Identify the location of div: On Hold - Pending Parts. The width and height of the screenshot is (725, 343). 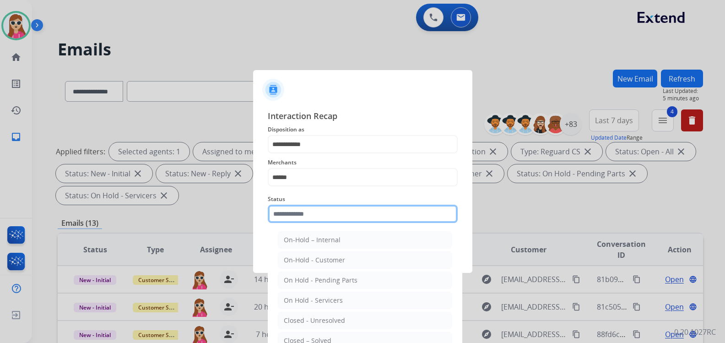
(320, 280).